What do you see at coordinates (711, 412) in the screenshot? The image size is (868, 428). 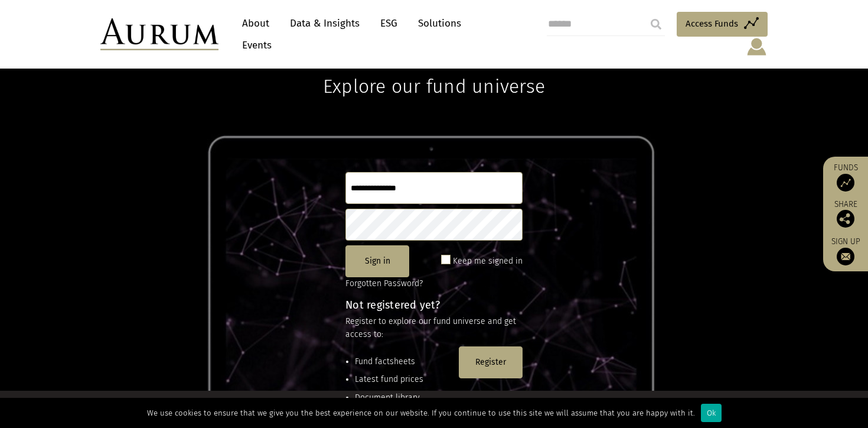 I see `div: Ok` at bounding box center [711, 412].